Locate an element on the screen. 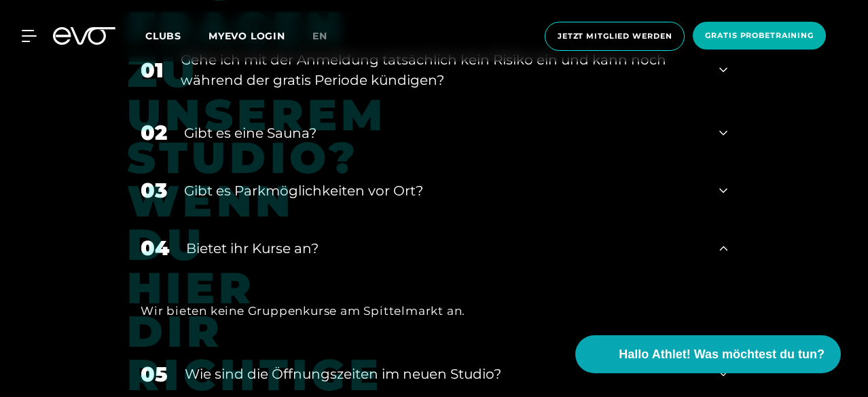  div: ​Wie sind die Öffnungszeiten im neuen Studio? is located at coordinates (443, 374).